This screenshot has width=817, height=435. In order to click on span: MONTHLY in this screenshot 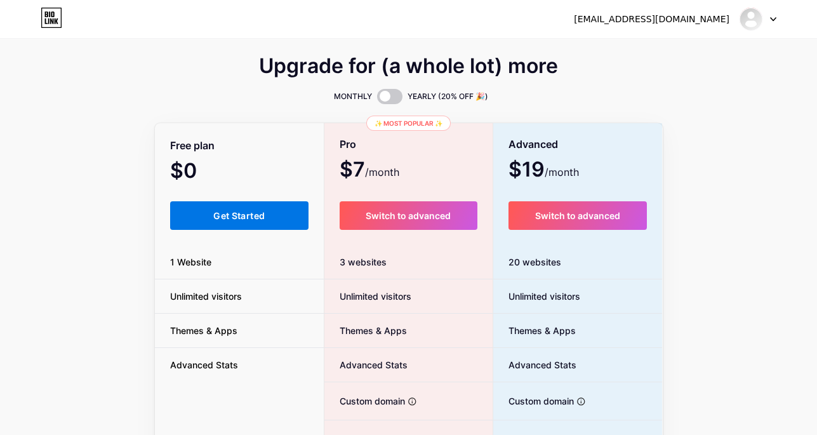, I will do `click(353, 96)`.